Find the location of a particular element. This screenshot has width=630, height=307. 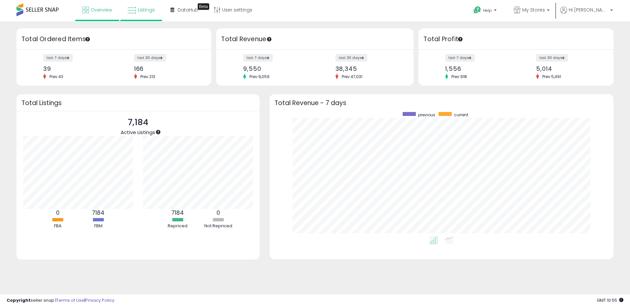

h3: Total Revenue is located at coordinates (314, 39).